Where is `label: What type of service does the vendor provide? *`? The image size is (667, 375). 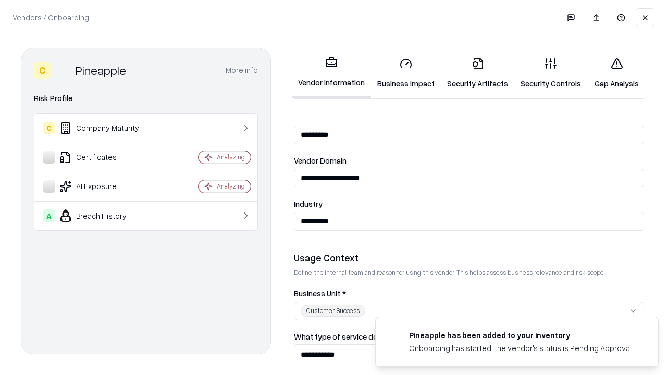 label: What type of service does the vendor provide? * is located at coordinates (469, 337).